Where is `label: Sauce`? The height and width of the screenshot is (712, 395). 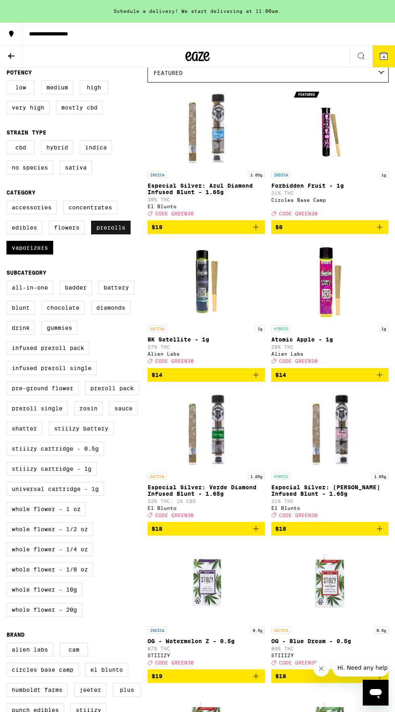
label: Sauce is located at coordinates (123, 408).